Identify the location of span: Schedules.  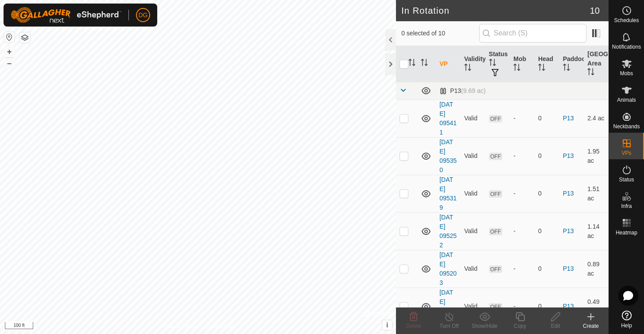
(626, 20).